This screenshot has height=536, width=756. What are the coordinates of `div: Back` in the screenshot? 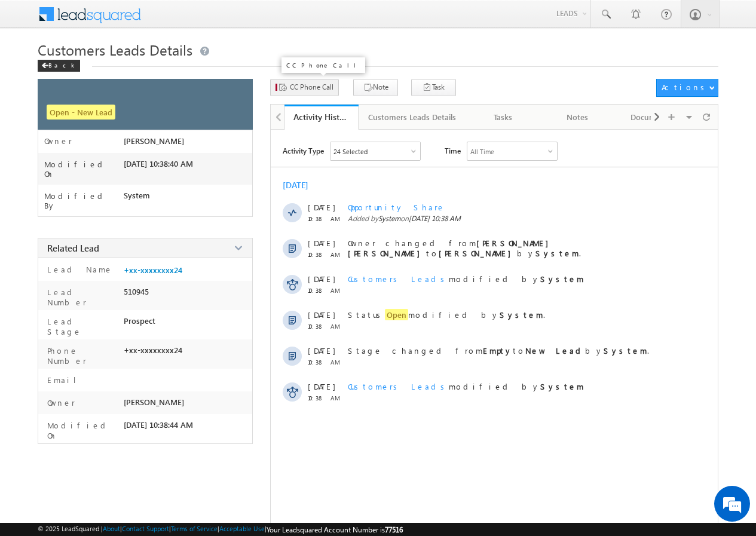 It's located at (58, 66).